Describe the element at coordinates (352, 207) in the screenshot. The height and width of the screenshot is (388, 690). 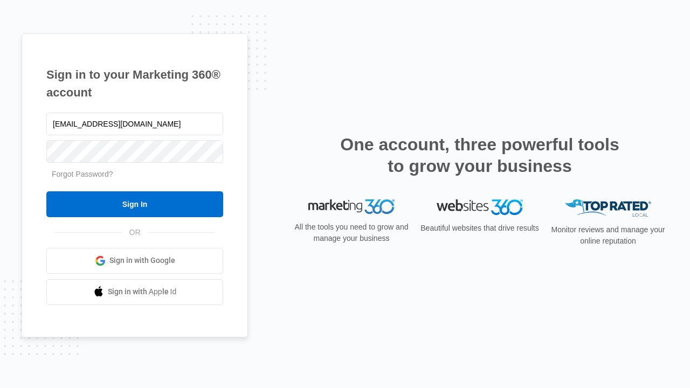
I see `img: Marketing 360` at that location.